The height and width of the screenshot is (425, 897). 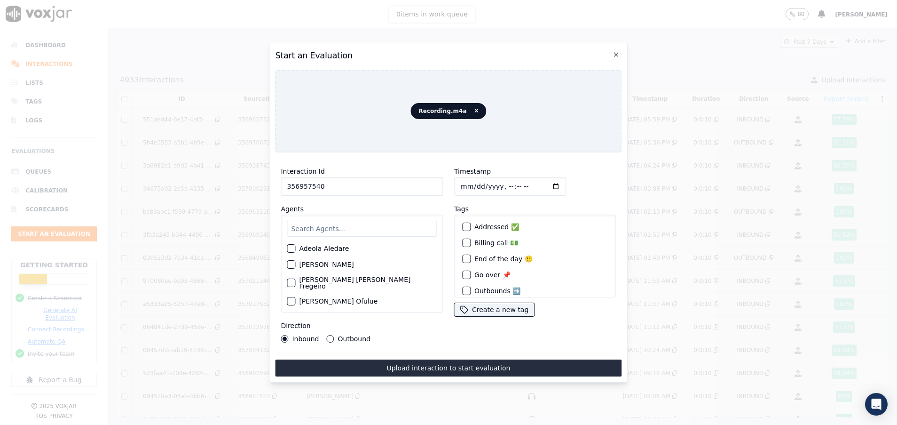 I want to click on label: Tags, so click(x=461, y=209).